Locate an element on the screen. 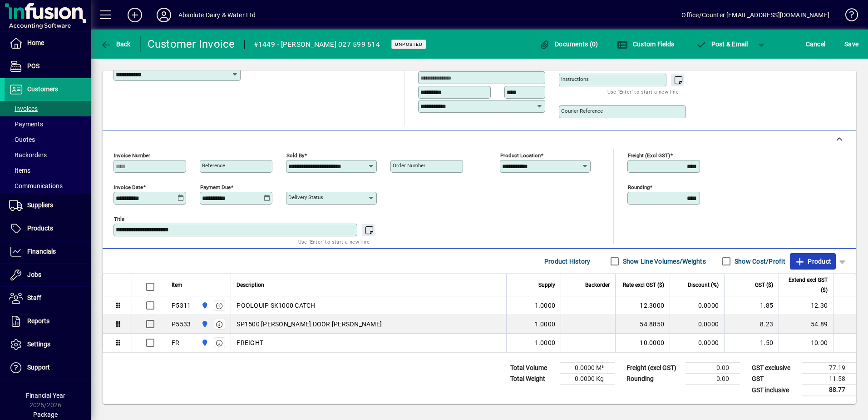 The width and height of the screenshot is (868, 420). span: ost & Email is located at coordinates (722, 44).